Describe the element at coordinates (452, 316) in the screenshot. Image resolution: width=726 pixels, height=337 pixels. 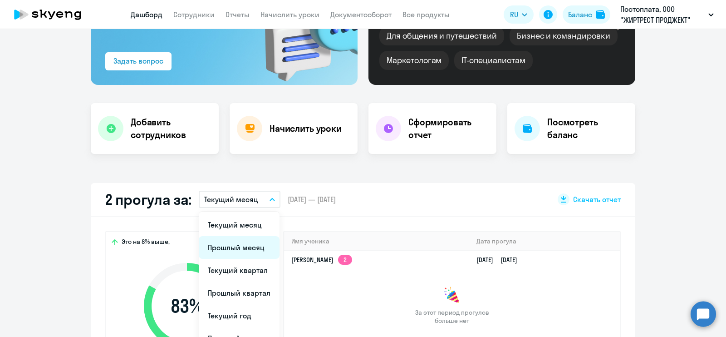
I see `span: За этот период прогулов больше нет` at that location.